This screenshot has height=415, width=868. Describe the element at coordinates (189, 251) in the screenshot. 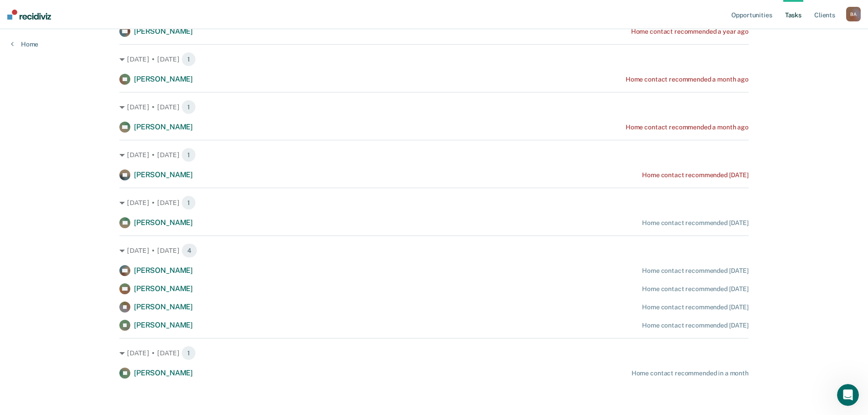

I see `span: 4` at that location.